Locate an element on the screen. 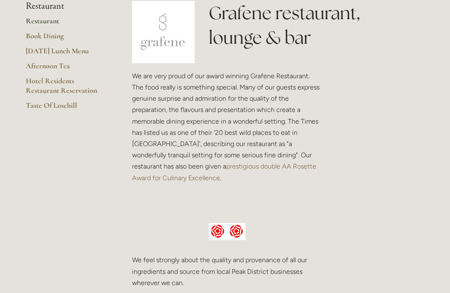  img: grafene.jpg is located at coordinates (163, 32).